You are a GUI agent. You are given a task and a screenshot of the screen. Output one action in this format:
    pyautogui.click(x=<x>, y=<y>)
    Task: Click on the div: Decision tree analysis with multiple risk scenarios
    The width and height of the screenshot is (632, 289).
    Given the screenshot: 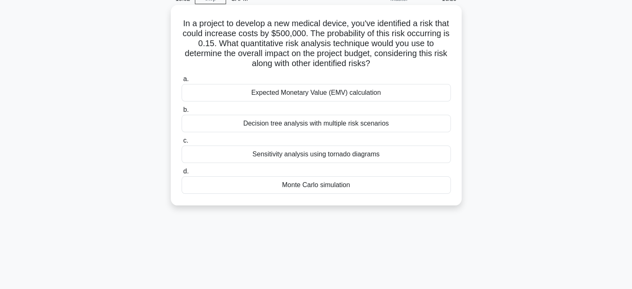 What is the action you would take?
    pyautogui.click(x=316, y=123)
    